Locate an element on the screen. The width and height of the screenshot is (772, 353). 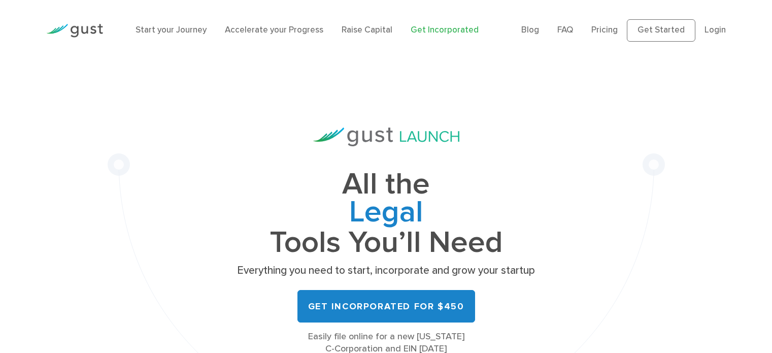
img: Gust Launch Logo is located at coordinates (386, 137).